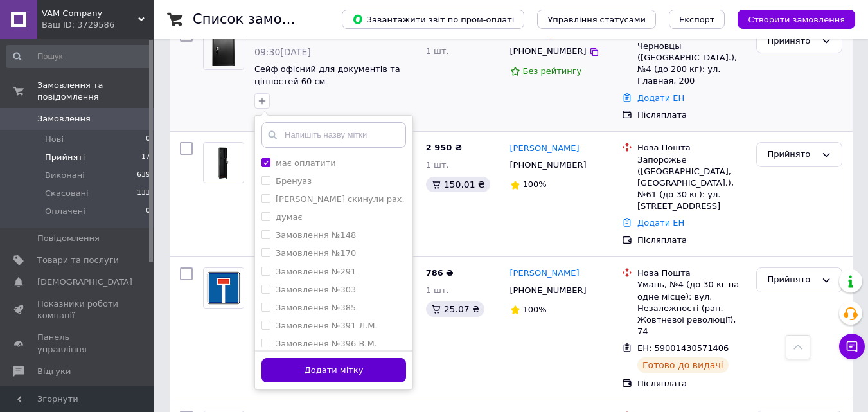 This screenshot has width=868, height=412. Describe the element at coordinates (327, 75) in the screenshot. I see `a: Сейф офісний для документів та цінностей 60 см` at that location.